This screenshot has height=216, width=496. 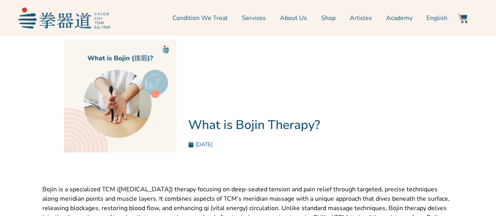 What do you see at coordinates (361, 18) in the screenshot?
I see `a: Articles` at bounding box center [361, 18].